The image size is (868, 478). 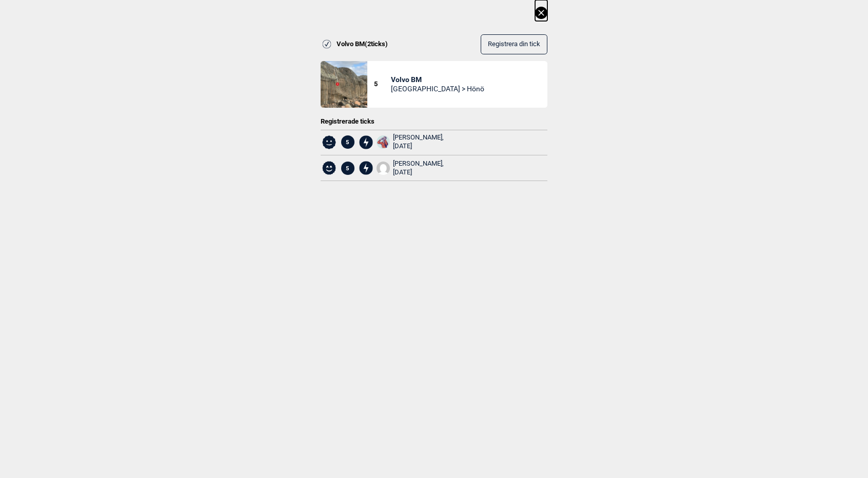 What do you see at coordinates (383, 142) in the screenshot?
I see `img: II` at bounding box center [383, 142].